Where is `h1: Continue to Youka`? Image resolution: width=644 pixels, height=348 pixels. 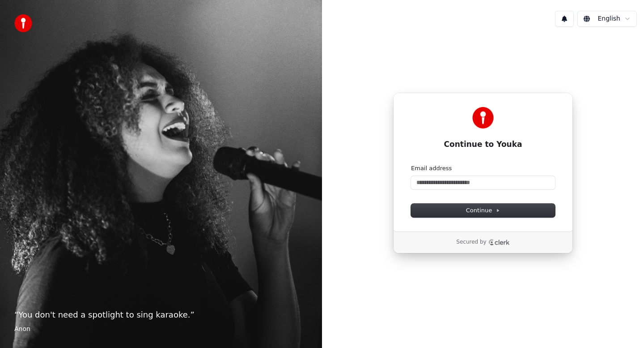
h1: Continue to Youka is located at coordinates (483, 145).